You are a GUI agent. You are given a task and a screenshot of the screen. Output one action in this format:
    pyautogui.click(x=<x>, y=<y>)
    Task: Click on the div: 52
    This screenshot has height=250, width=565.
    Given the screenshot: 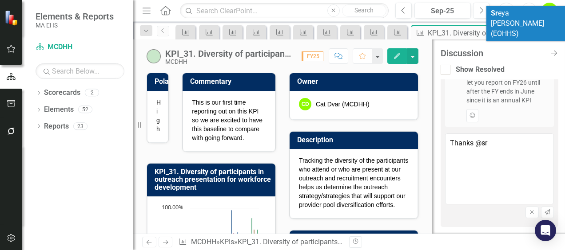 What is the action you would take?
    pyautogui.click(x=85, y=110)
    